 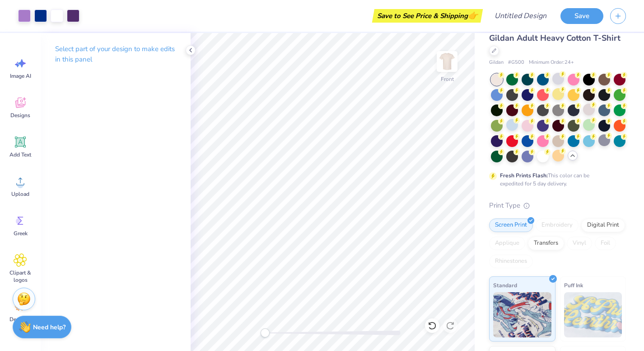 I want to click on div: Front, so click(x=447, y=80).